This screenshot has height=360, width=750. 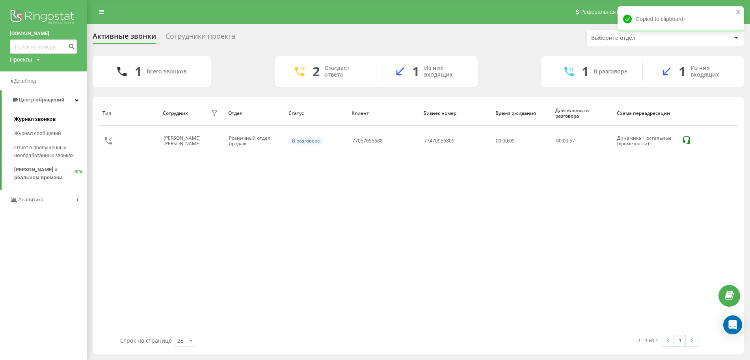 I want to click on div: Сотрудники проекта, so click(x=200, y=38).